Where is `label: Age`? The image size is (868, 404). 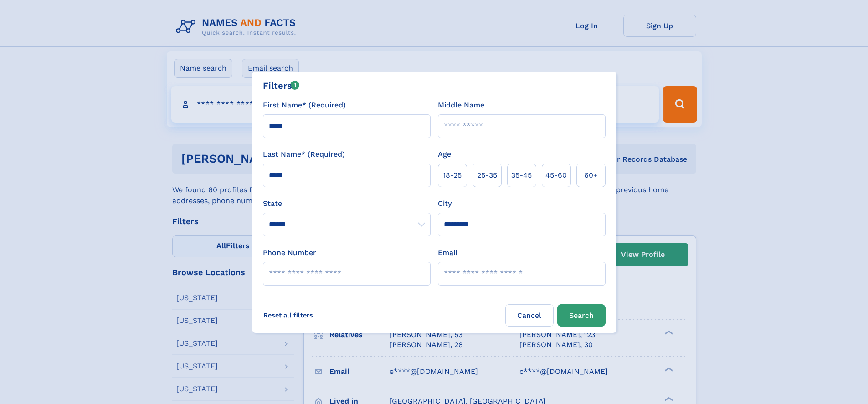 label: Age is located at coordinates (444, 154).